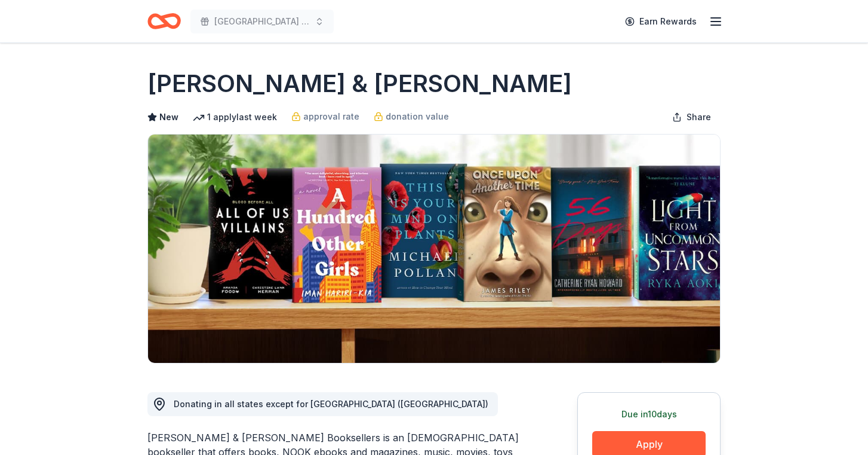  What do you see at coordinates (331, 116) in the screenshot?
I see `span: approval rate` at bounding box center [331, 116].